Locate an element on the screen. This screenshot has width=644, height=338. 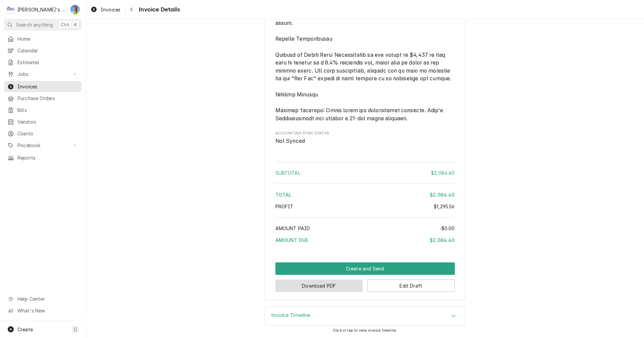
a: Bills is located at coordinates (42, 110).